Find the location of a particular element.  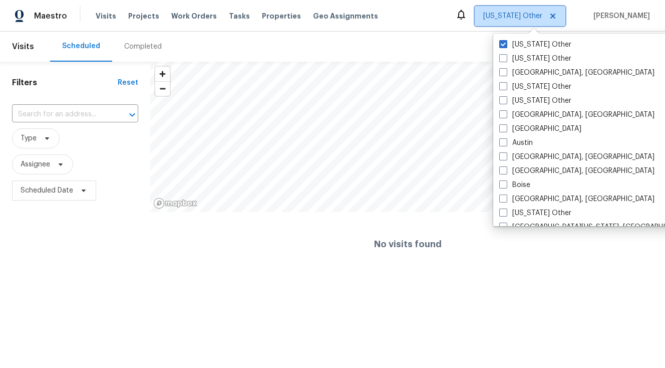

span: Work Orders is located at coordinates (194, 16).